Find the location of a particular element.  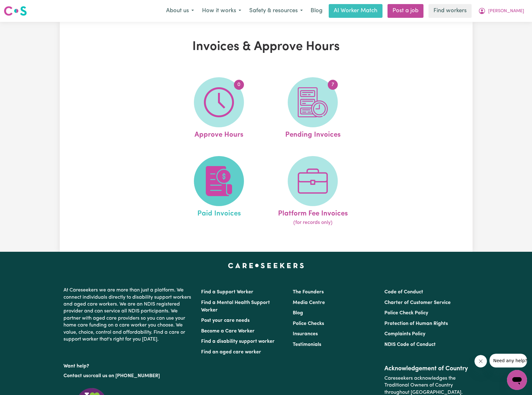

a: Police Check Policy is located at coordinates (406, 312).